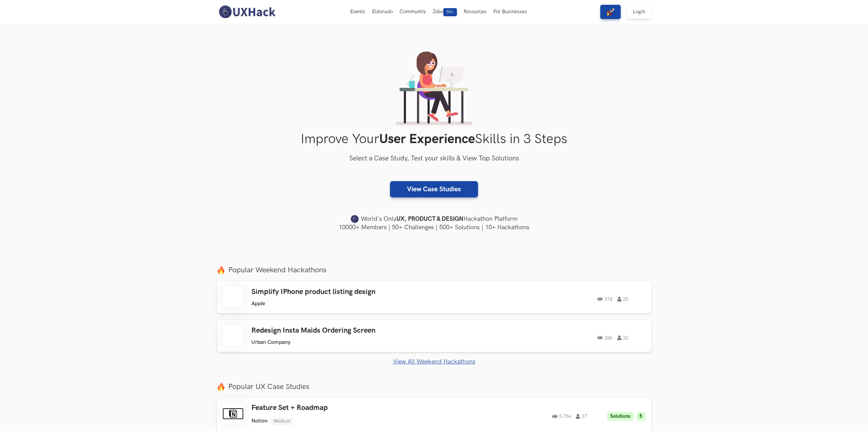  I want to click on span: 50+, so click(450, 12).